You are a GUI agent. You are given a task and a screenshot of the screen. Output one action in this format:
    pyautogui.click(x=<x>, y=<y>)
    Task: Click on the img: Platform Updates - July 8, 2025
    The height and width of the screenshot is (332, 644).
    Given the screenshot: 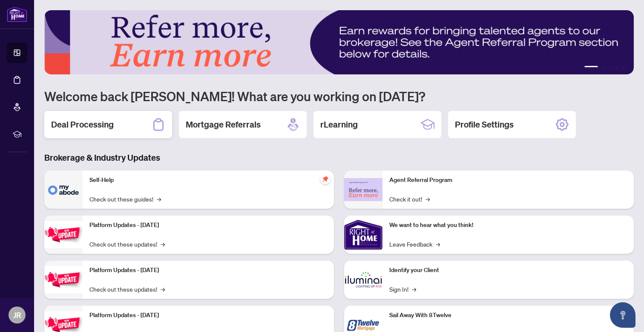 What is the action you would take?
    pyautogui.click(x=63, y=279)
    